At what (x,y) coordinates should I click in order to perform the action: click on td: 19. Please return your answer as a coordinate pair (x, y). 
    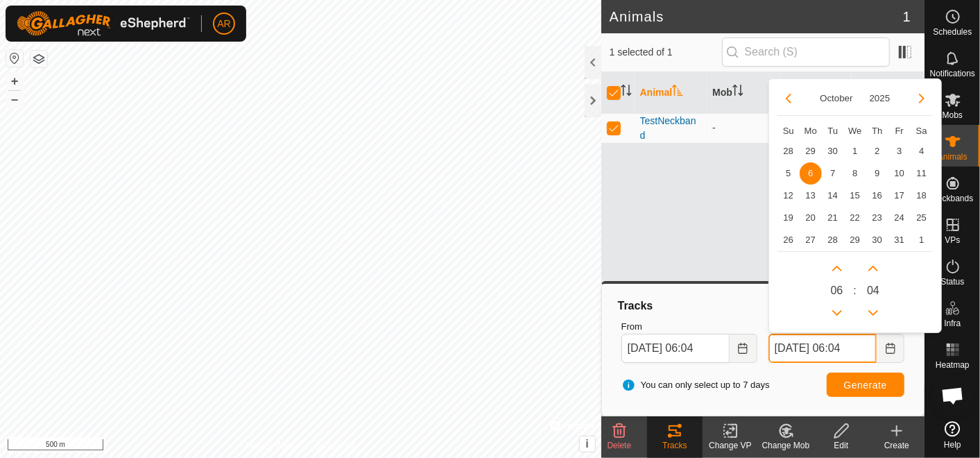
    Looking at the image, I should click on (789, 218).